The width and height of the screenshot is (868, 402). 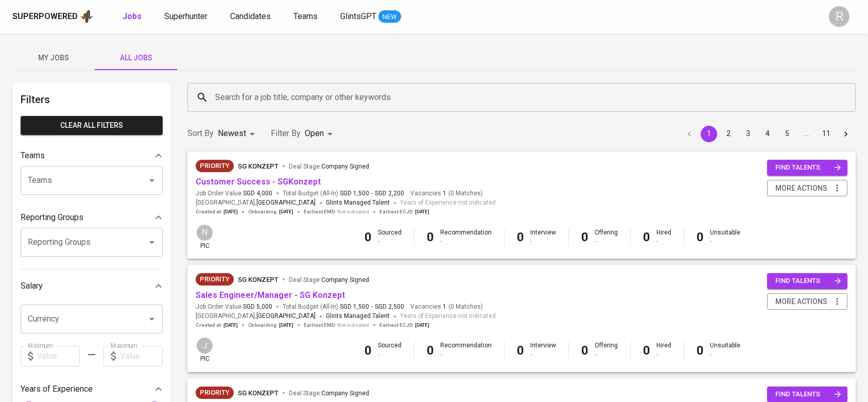 What do you see at coordinates (92, 389) in the screenshot?
I see `div: Years of Experience` at bounding box center [92, 389].